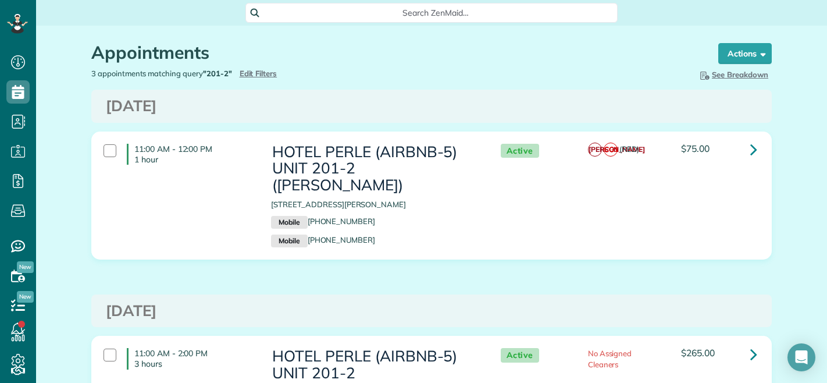 This screenshot has width=827, height=383. What do you see at coordinates (194, 363) in the screenshot?
I see `p: 3 hours` at bounding box center [194, 363].